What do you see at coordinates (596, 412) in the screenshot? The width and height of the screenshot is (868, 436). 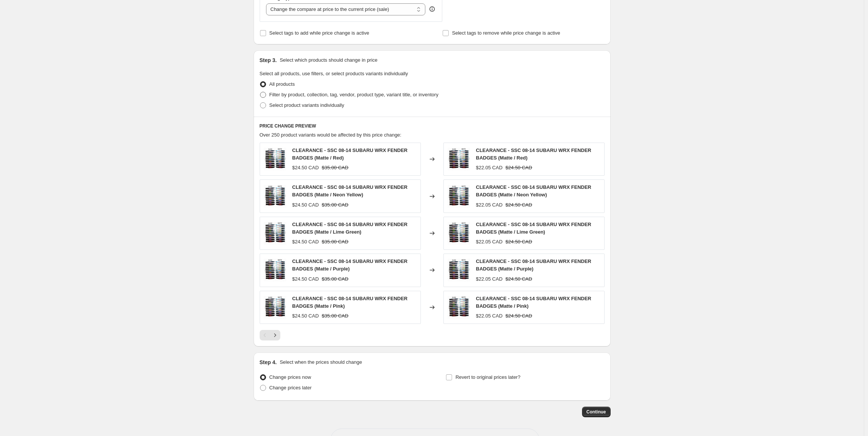 I see `span: Continue` at bounding box center [596, 412].